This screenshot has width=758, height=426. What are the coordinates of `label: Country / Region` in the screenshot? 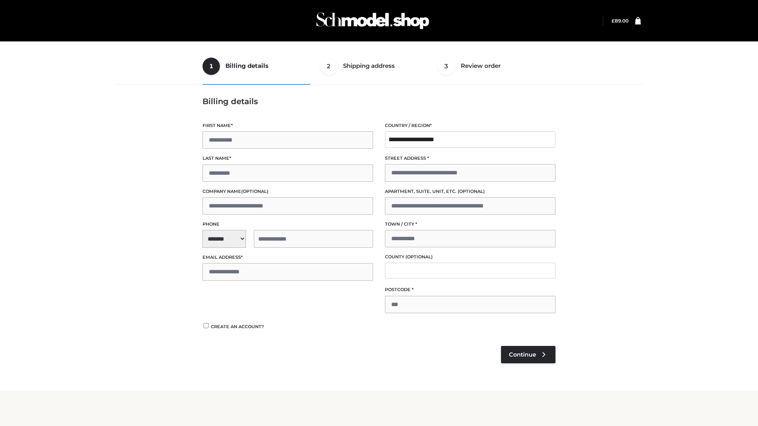 It's located at (470, 125).